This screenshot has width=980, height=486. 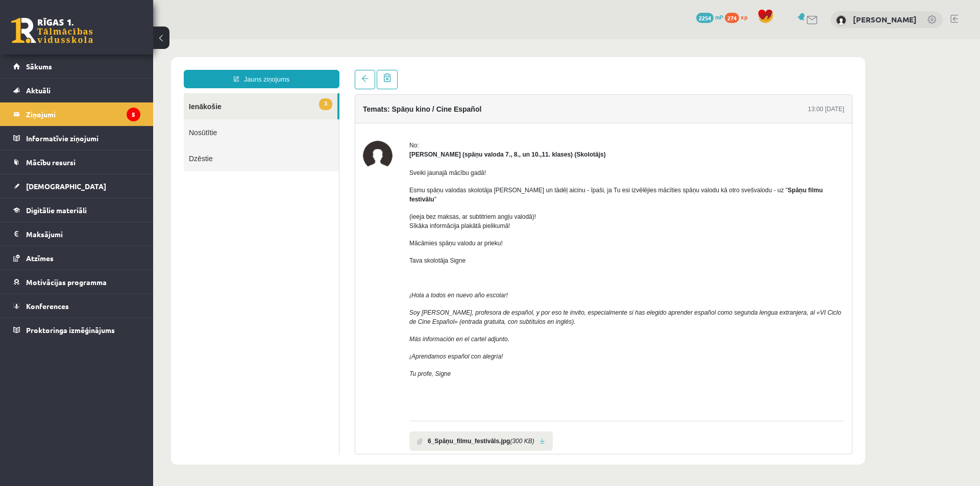 I want to click on a: Mācību resursi, so click(x=76, y=162).